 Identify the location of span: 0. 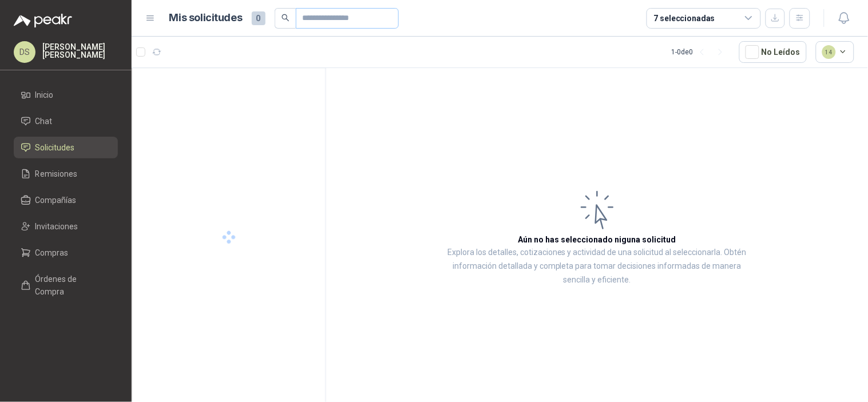
(258, 18).